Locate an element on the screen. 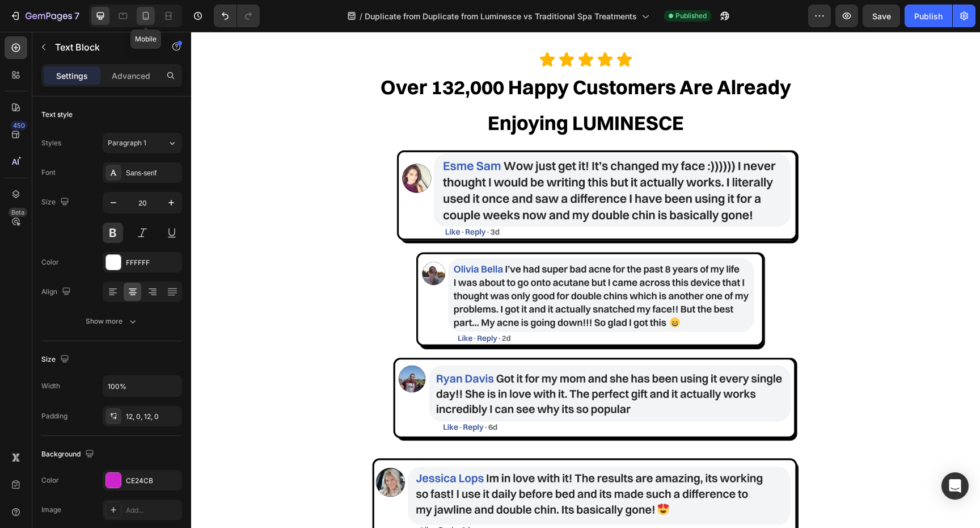  div: Text style is located at coordinates (57, 114).